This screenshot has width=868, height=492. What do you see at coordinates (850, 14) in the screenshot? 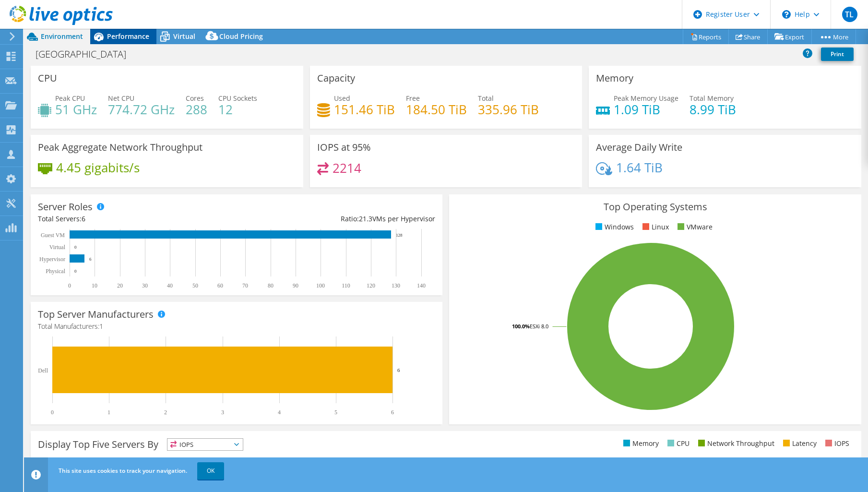
I see `span: TL` at bounding box center [850, 14].